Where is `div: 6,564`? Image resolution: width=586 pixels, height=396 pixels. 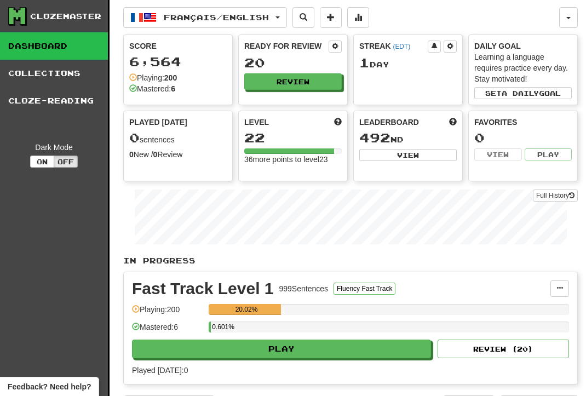 div: 6,564 is located at coordinates (178, 61).